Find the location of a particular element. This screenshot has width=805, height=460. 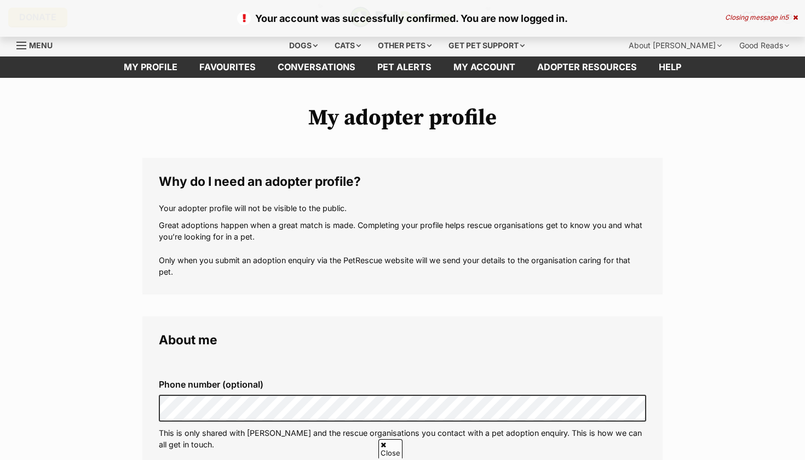

span: Close is located at coordinates (391, 448).